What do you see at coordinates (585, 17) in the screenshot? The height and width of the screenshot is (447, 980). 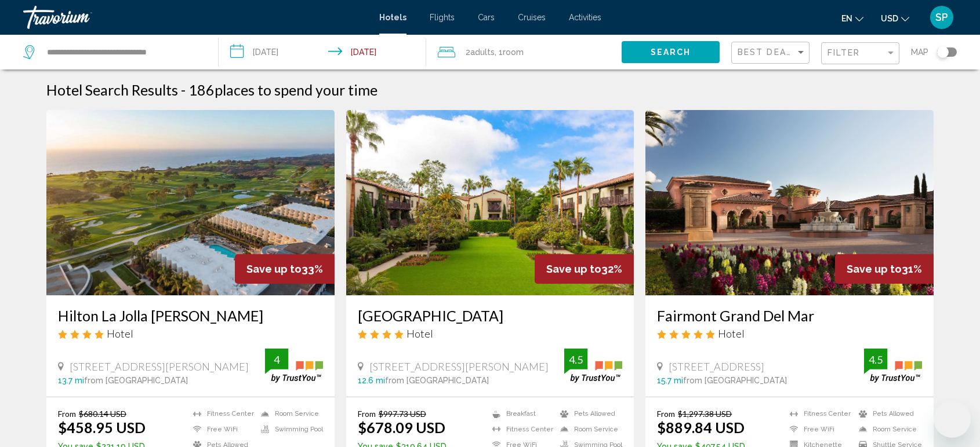 I see `a: Activities` at bounding box center [585, 17].